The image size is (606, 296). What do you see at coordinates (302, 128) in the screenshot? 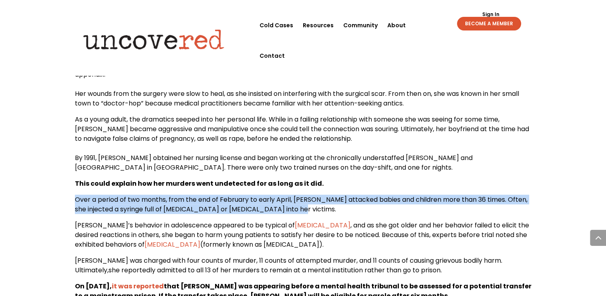
I see `span: As a young adult, the dramatics seeped into her personal life. While in a failing relationship wi...` at bounding box center [302, 128].